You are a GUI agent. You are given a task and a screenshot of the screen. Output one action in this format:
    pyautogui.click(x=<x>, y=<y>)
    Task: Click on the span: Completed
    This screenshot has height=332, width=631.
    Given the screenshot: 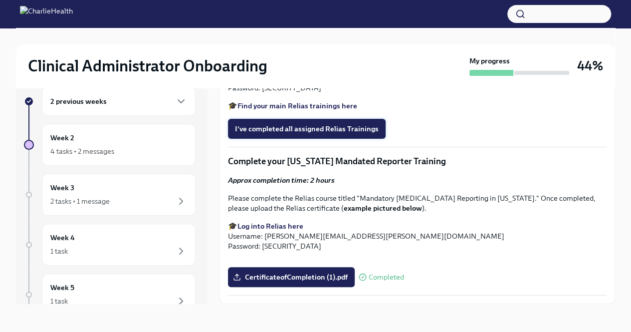 What is the action you would take?
    pyautogui.click(x=386, y=277)
    